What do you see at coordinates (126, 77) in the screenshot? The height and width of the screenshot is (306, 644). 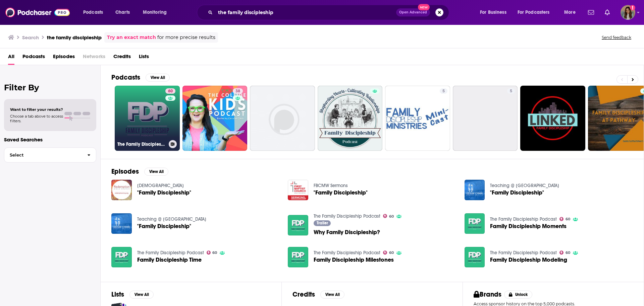 I see `h2: Podcasts` at bounding box center [126, 77].